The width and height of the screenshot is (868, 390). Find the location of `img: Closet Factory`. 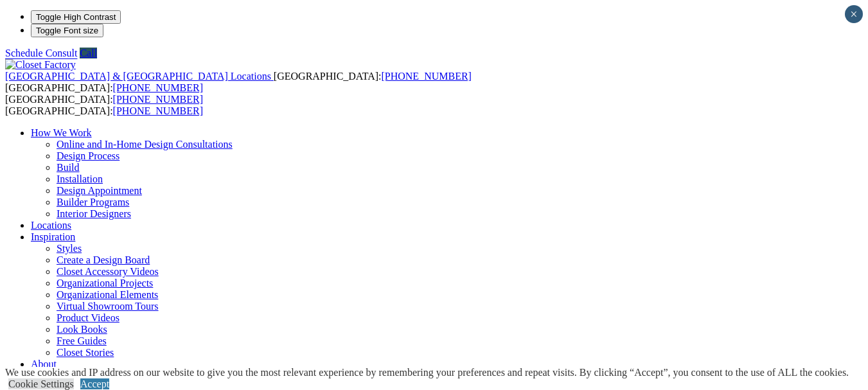

img: Closet Factory is located at coordinates (40, 65).